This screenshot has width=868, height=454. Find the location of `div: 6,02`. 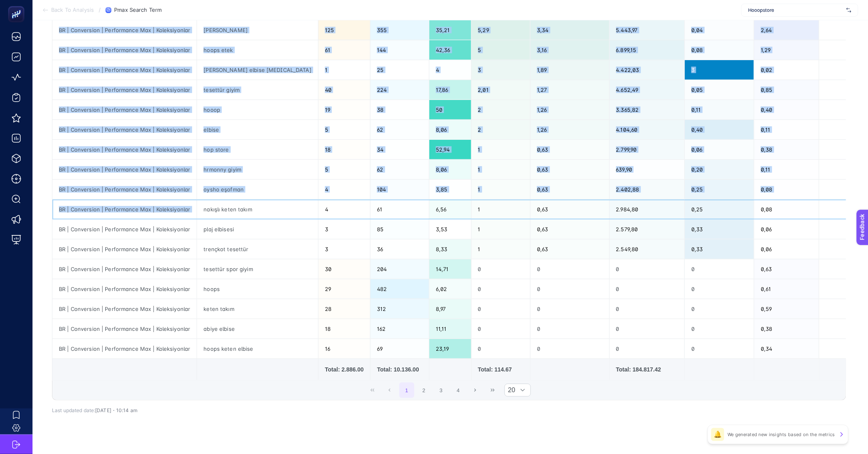

div: 6,02 is located at coordinates (450, 288).